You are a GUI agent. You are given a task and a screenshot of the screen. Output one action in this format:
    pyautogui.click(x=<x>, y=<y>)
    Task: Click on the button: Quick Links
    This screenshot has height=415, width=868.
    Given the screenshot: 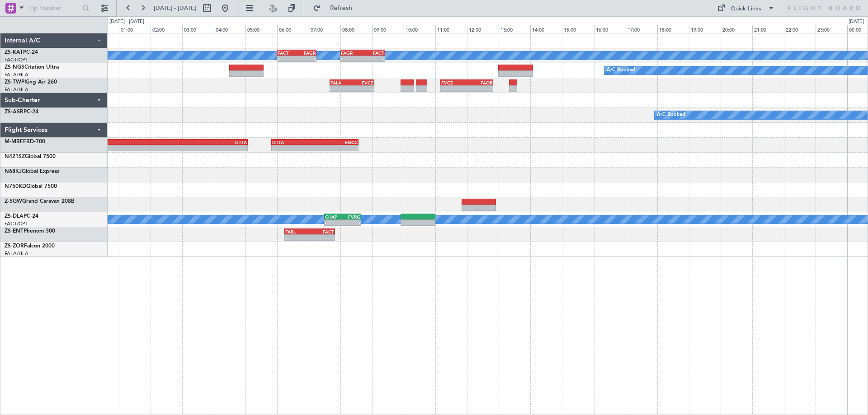 What is the action you would take?
    pyautogui.click(x=746, y=8)
    